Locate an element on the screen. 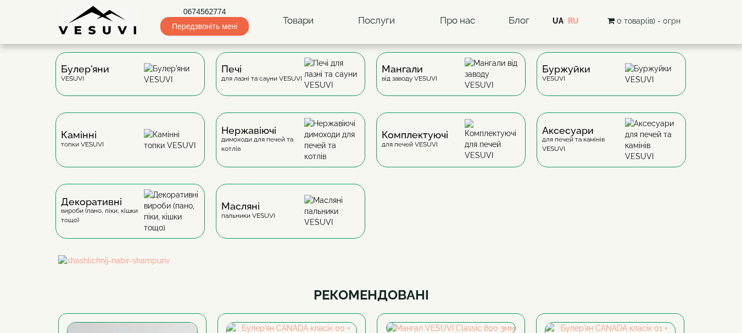 This screenshot has width=742, height=333. span: Печі is located at coordinates (261, 69).